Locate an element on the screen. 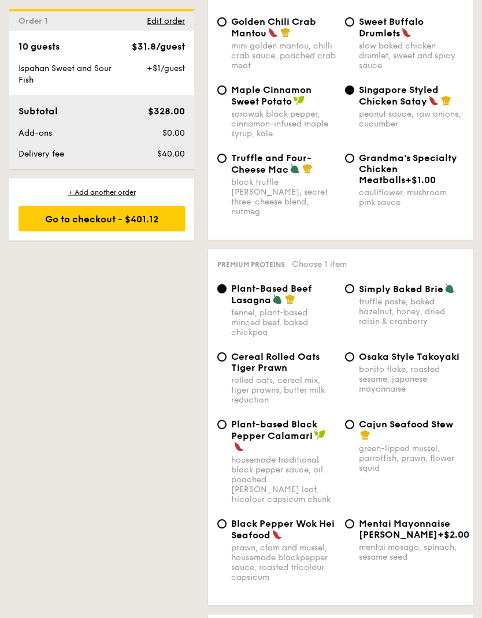  input: Simply Baked Brietruffle paste, baked hazelnut, honey, dried raisin & cranberry is located at coordinates (350, 289).